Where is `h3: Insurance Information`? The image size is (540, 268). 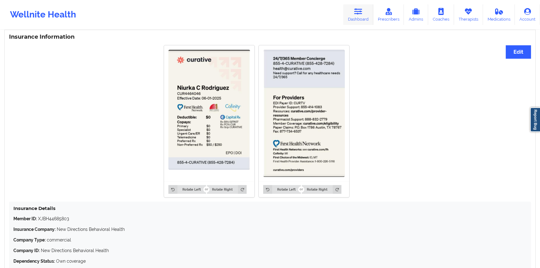
h3: Insurance Information is located at coordinates (270, 37).